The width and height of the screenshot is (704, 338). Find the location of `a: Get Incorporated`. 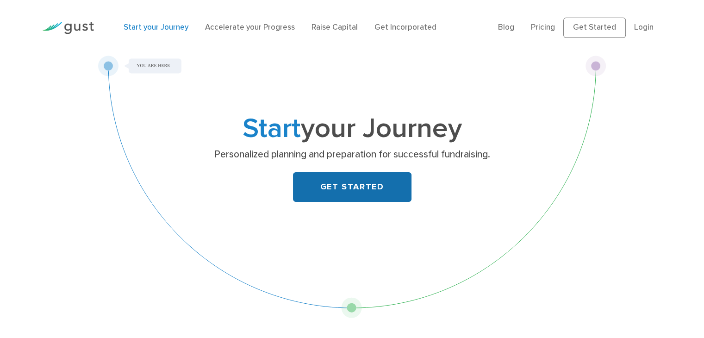

a: Get Incorporated is located at coordinates (406, 27).